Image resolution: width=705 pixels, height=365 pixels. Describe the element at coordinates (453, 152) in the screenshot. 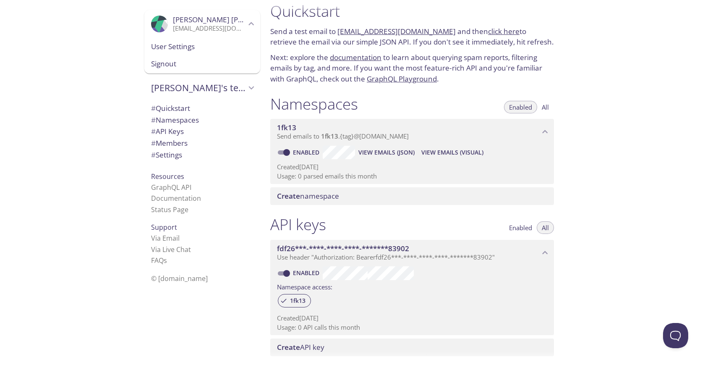

I see `button: View Emails (Visual)` at that location.